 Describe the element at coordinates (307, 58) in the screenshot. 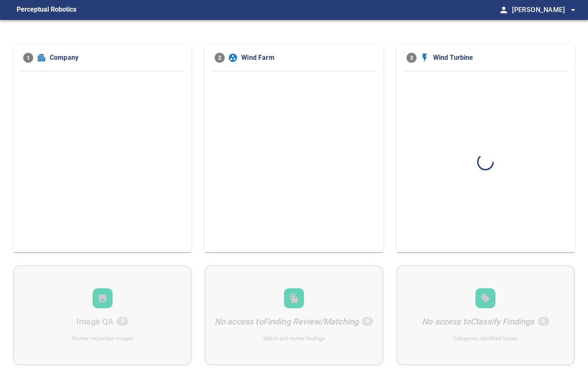

I see `span: Wind Farm` at that location.